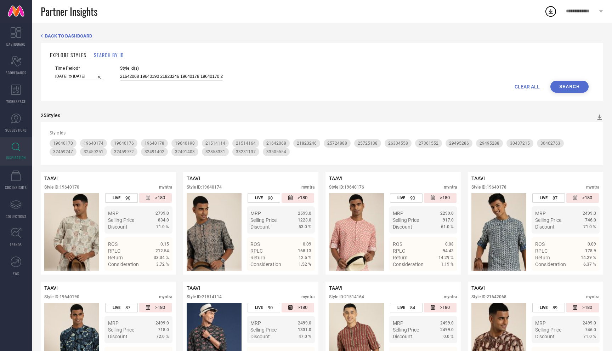 This screenshot has width=612, height=351. I want to click on span: 47.0 %, so click(305, 337).